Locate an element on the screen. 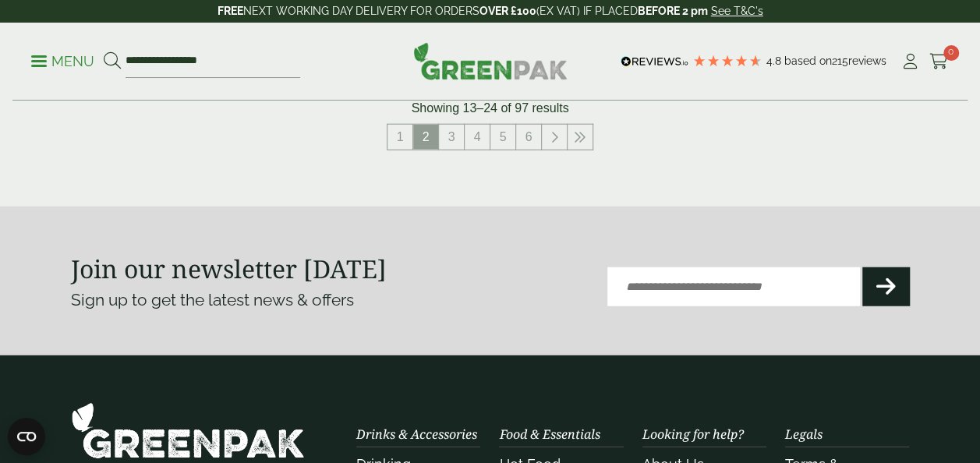  p: Sign up to get the latest news & offers is located at coordinates (260, 300).